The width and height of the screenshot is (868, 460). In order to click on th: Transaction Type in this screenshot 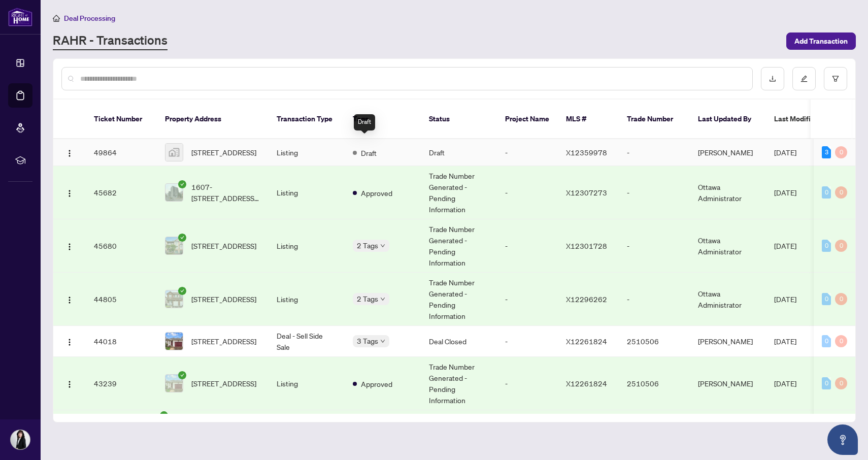, I will do `click(307, 119)`.